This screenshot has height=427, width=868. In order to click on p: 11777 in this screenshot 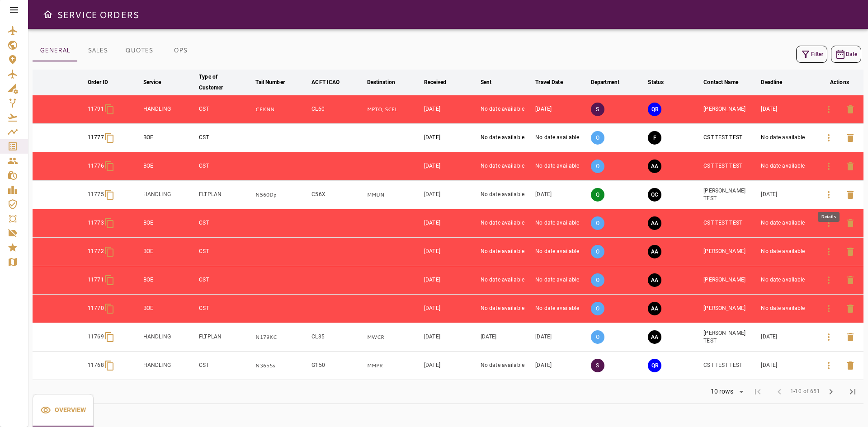, I will do `click(96, 137)`.